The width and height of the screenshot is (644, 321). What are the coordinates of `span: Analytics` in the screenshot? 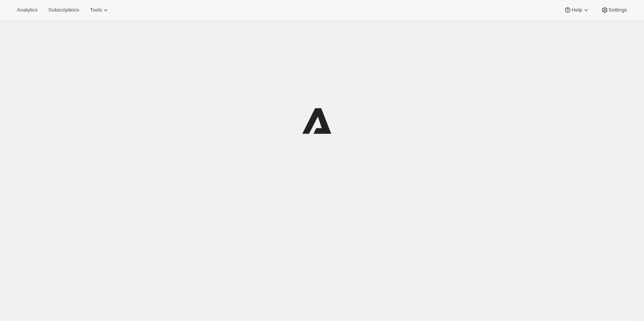 It's located at (27, 10).